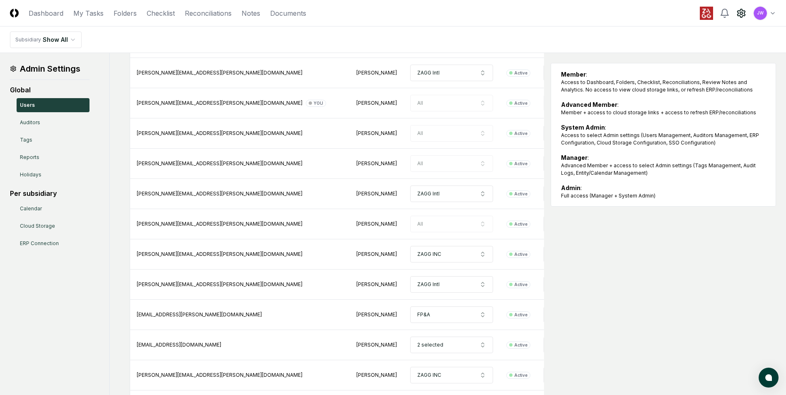 The image size is (786, 395). I want to click on a: ERP Connection, so click(53, 244).